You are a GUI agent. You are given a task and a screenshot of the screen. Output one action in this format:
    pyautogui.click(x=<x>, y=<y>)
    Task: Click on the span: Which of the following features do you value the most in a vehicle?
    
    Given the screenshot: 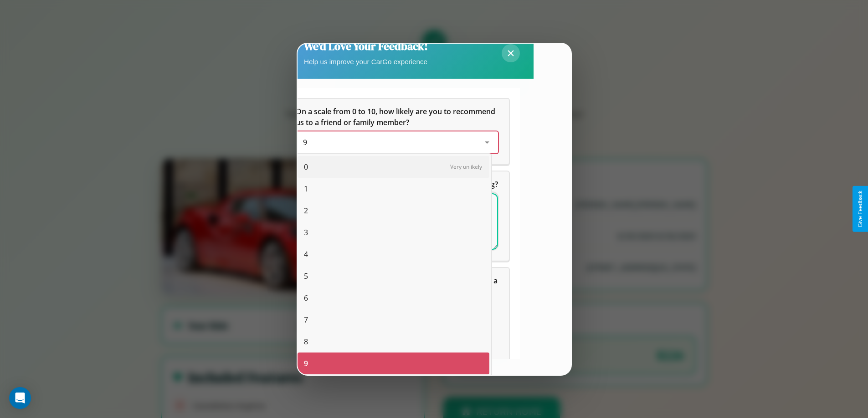 What is the action you would take?
    pyautogui.click(x=397, y=286)
    